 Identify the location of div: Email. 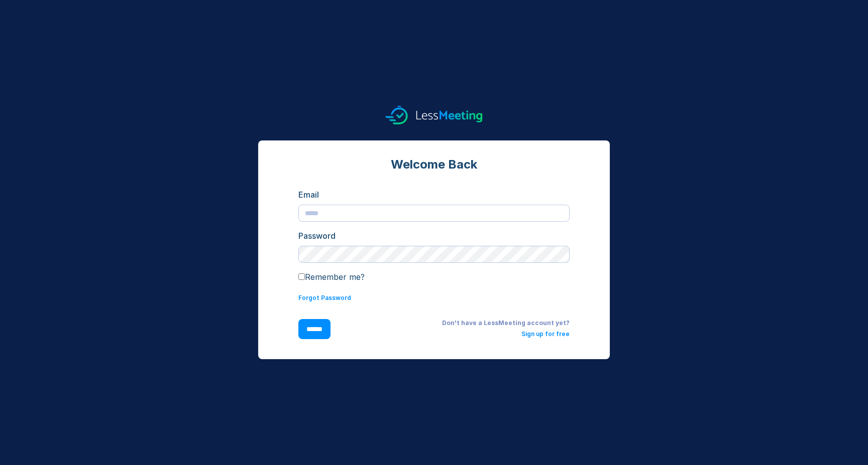
(434, 195).